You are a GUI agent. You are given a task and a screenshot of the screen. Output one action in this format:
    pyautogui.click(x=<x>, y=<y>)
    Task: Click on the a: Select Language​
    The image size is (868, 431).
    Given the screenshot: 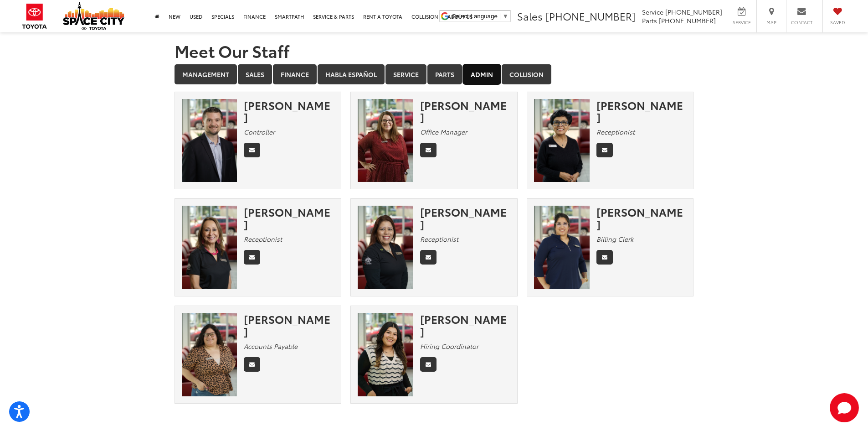 What is the action you would take?
    pyautogui.click(x=480, y=16)
    